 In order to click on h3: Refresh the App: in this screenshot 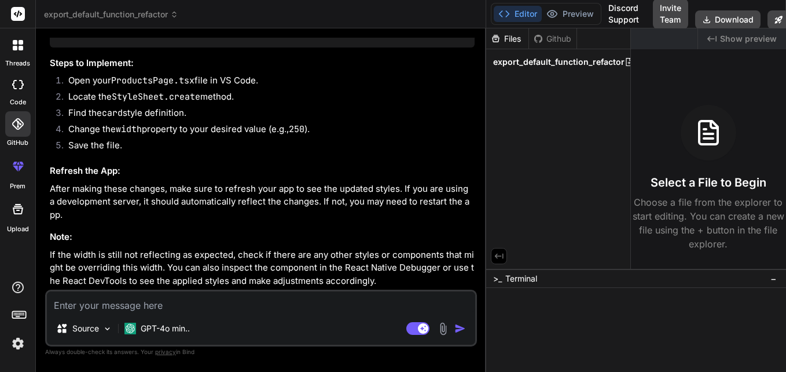, I will do `click(262, 171)`.